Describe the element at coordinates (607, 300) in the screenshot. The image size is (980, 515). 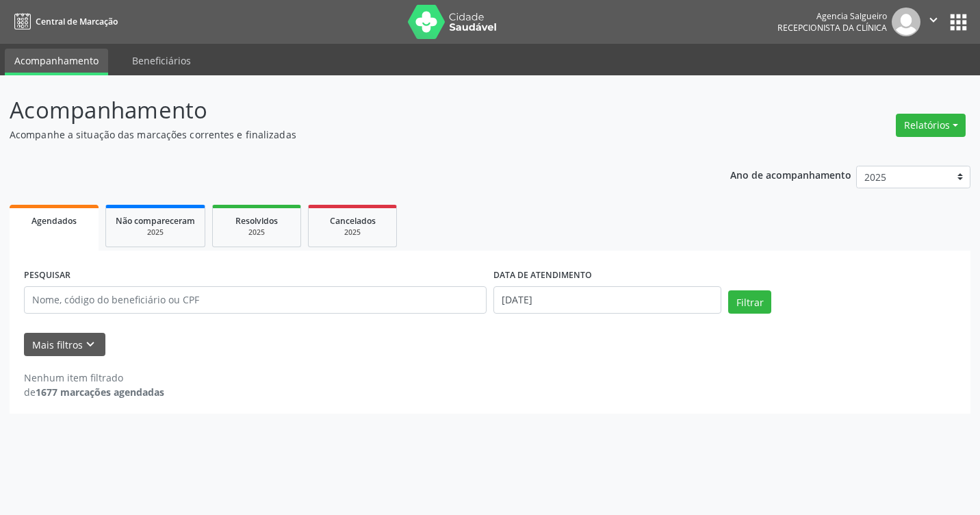
I see `input: Selecione um intervalo` at that location.